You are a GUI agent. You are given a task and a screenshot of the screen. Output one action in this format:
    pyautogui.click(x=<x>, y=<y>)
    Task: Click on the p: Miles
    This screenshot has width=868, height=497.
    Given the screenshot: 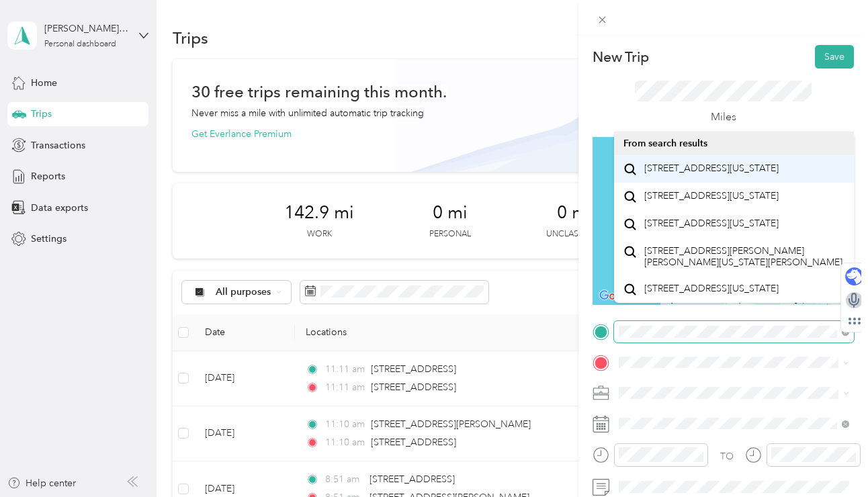 What is the action you would take?
    pyautogui.click(x=724, y=117)
    